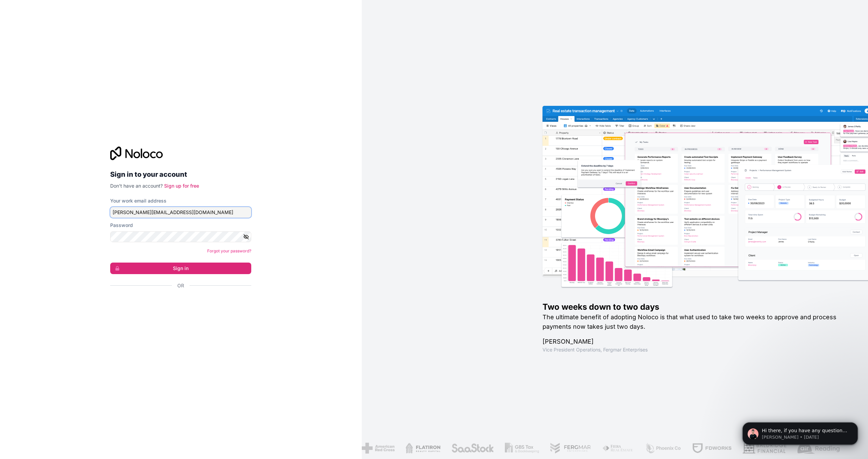 This screenshot has height=459, width=868. I want to click on h2: The ultimate benefit of adopting Noloco is that what used to take two weeks to approve and proces..., so click(694, 322).